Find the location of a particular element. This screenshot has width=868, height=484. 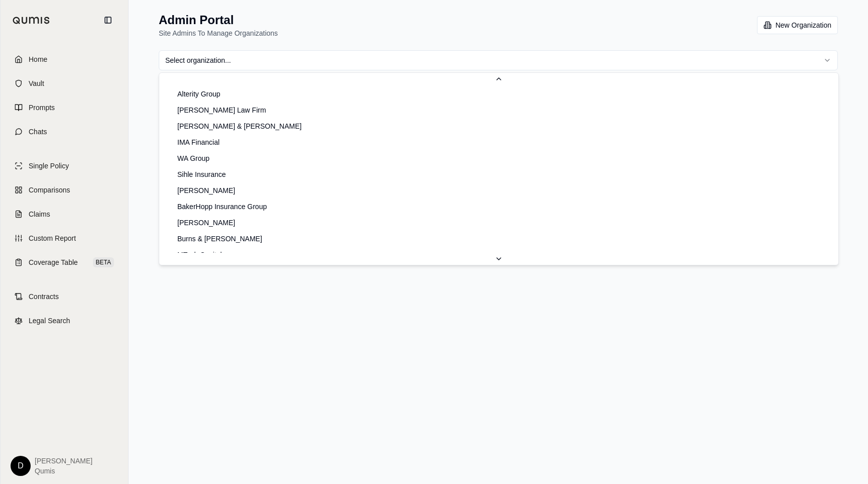

span: BakerHopp Insurance Group is located at coordinates (222, 206).